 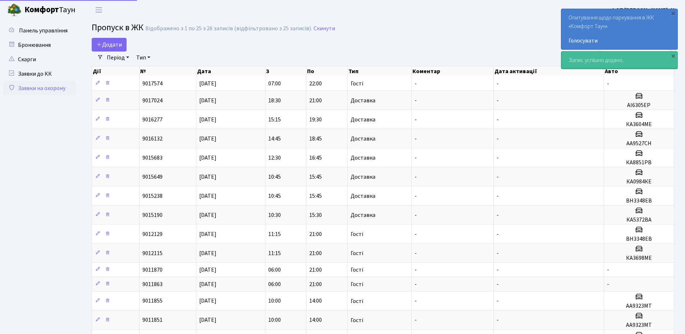 What do you see at coordinates (153, 270) in the screenshot?
I see `span: 9011870` at bounding box center [153, 270].